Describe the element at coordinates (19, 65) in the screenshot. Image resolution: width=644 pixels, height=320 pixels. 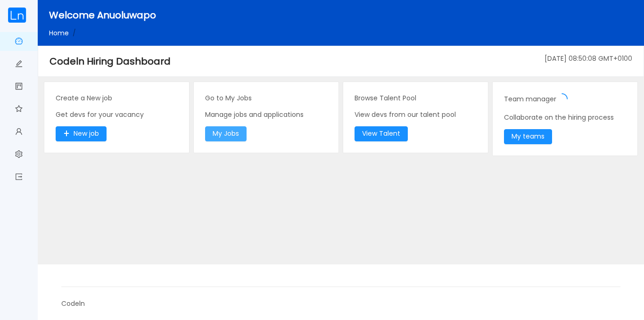
I see `a: icon: edit` at that location.